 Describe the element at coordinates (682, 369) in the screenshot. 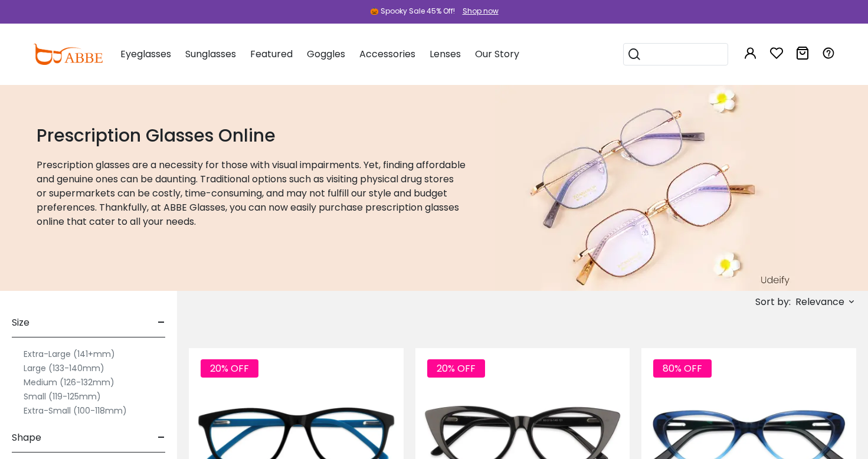

I see `span: 80% OFF` at that location.